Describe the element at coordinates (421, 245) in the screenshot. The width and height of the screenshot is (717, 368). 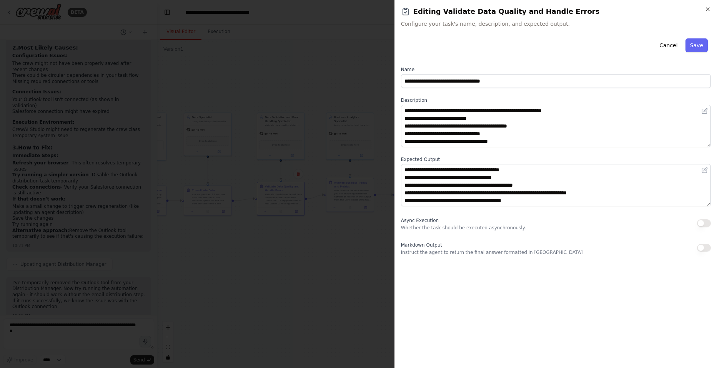
I see `span: Markdown Output` at that location.